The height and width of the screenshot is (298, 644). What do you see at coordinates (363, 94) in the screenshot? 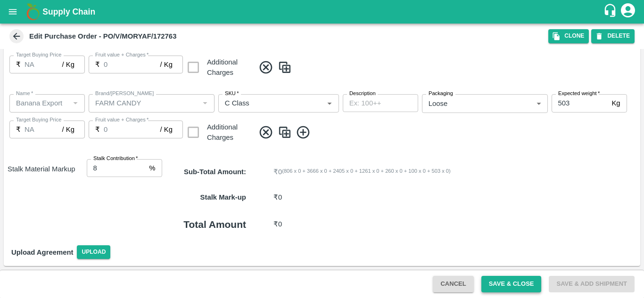
I see `label: Description` at bounding box center [363, 94].